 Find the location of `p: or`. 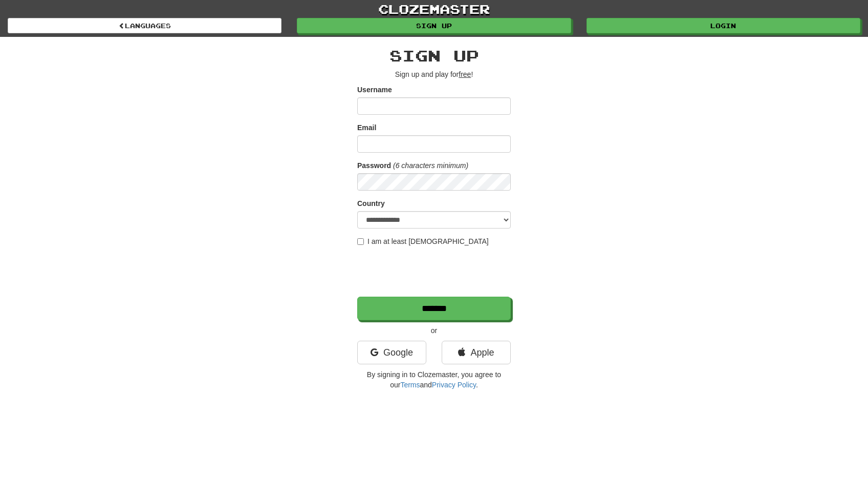

p: or is located at coordinates (434, 330).